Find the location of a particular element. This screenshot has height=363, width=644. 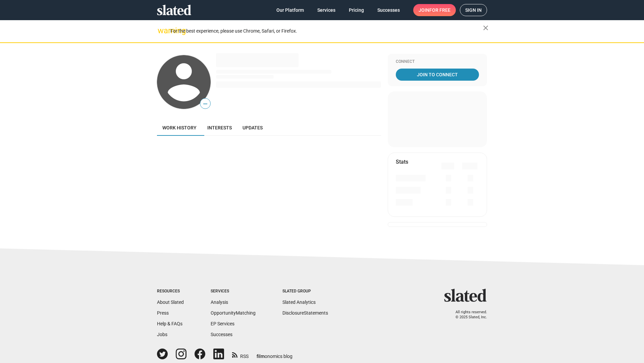

a: DisclosureStatements is located at coordinates (305, 313).